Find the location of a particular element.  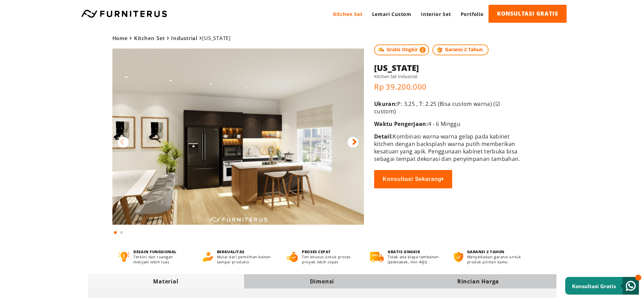

a: Konsultasi Gratis is located at coordinates (602, 286).